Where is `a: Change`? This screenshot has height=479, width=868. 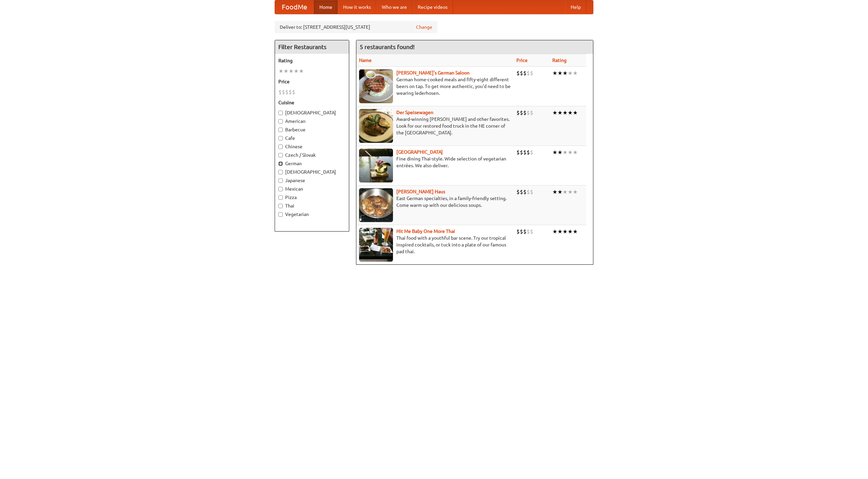 a: Change is located at coordinates (424, 27).